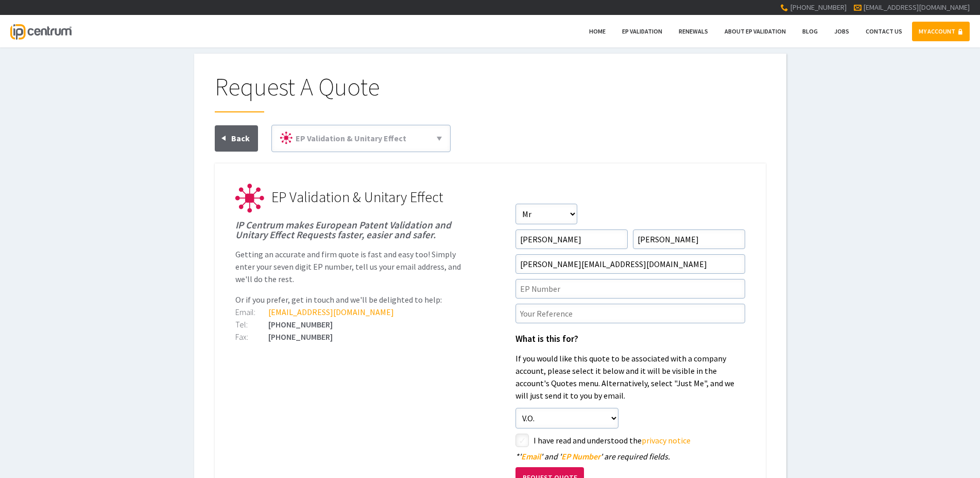  Describe the element at coordinates (581, 456) in the screenshot. I see `span: EP Number` at that location.